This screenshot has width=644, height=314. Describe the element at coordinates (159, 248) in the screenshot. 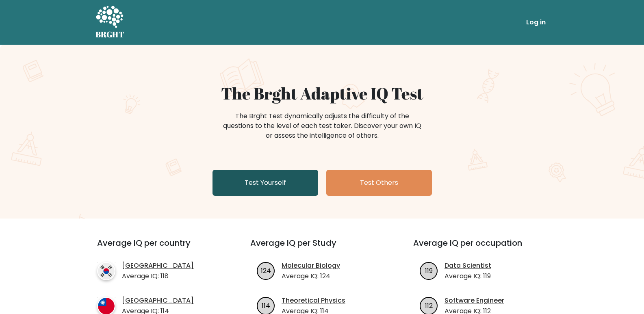

I see `h3: Average IQ per country` at that location.